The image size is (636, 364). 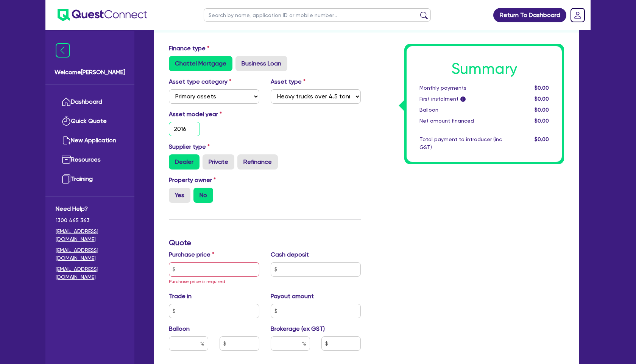 What do you see at coordinates (90, 209) in the screenshot?
I see `span: Need Help?` at bounding box center [90, 209].